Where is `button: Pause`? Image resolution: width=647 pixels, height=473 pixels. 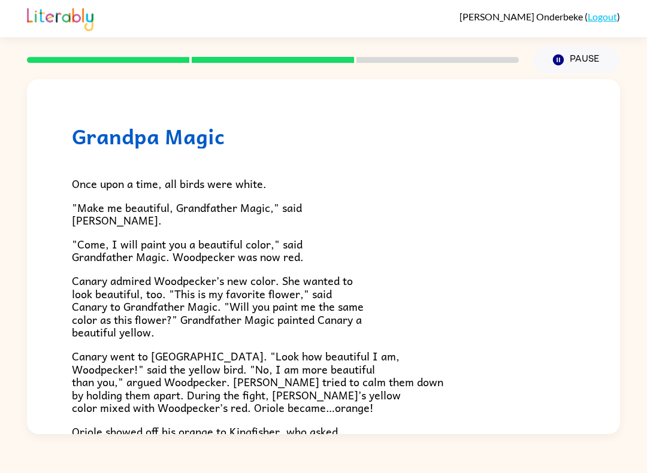
button: Pause is located at coordinates (576, 60).